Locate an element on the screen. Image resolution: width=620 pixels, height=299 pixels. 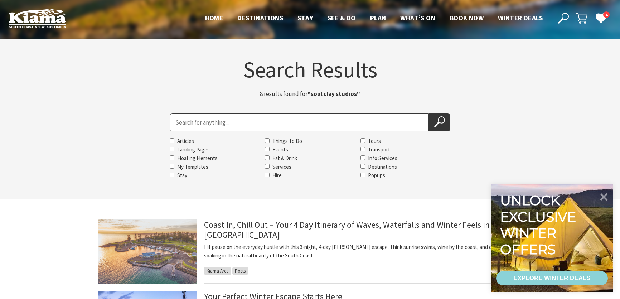
a: 4 is located at coordinates (601, 18).